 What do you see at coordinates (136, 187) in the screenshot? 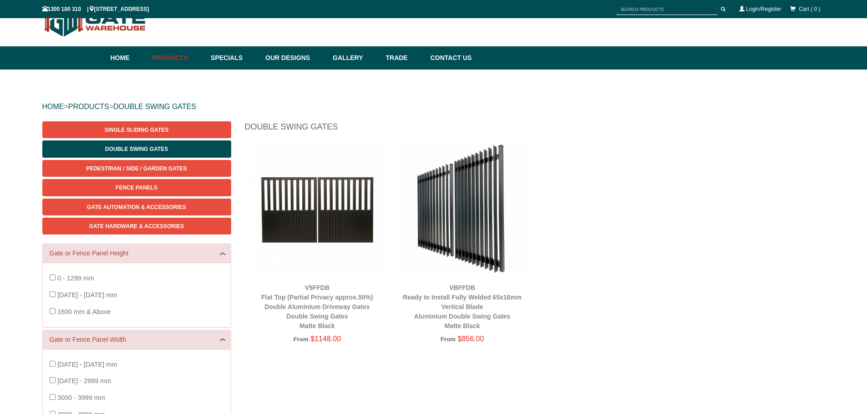
I see `a: Fence Panels` at bounding box center [136, 187].